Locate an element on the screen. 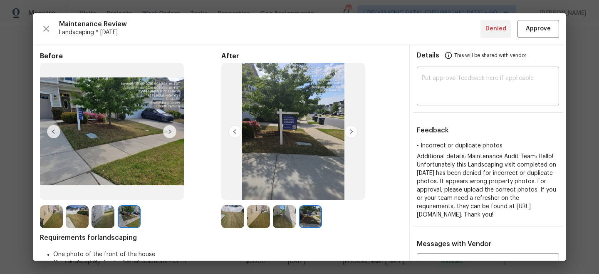 The width and height of the screenshot is (599, 274). span: This will be shared with vendor is located at coordinates (490, 55).